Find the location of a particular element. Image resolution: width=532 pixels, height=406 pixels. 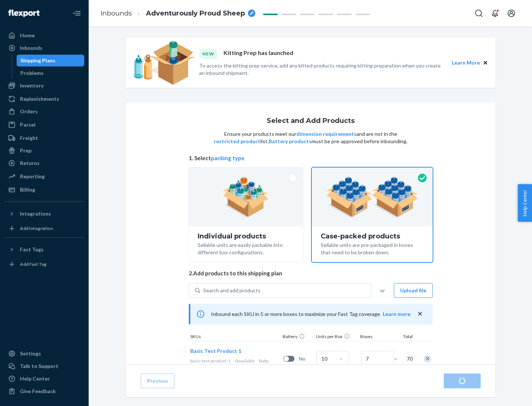

div: NEW is located at coordinates (208, 54).